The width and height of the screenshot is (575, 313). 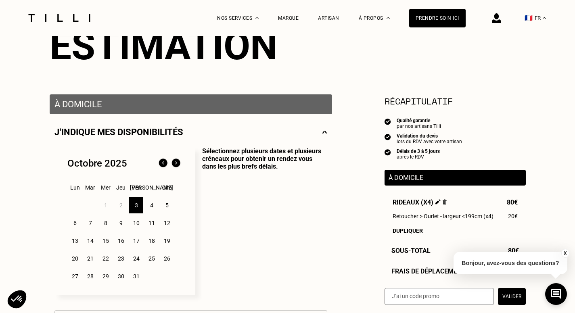 I want to click on div: 26, so click(x=167, y=259).